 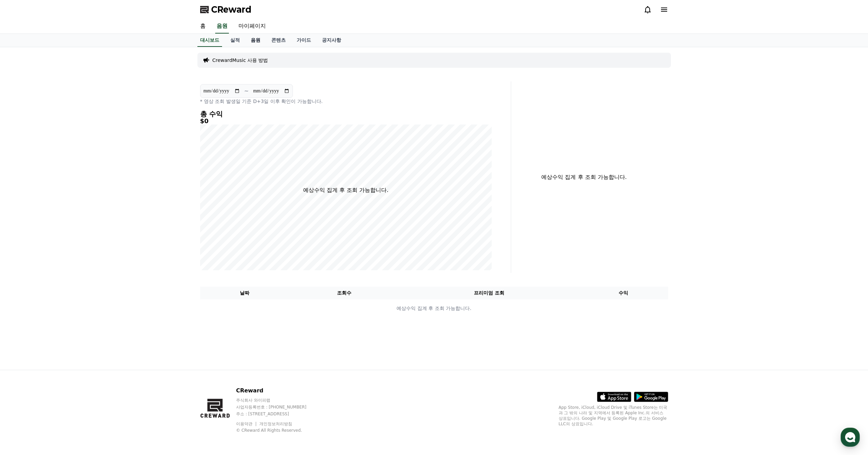 What do you see at coordinates (67, 226) in the screenshot?
I see `a: 대화` at bounding box center [67, 226].